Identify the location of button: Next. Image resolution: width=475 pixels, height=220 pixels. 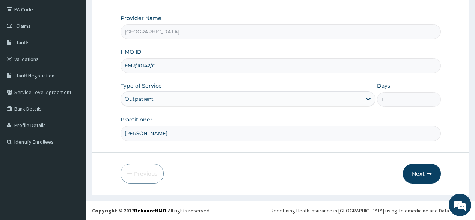
(422, 173).